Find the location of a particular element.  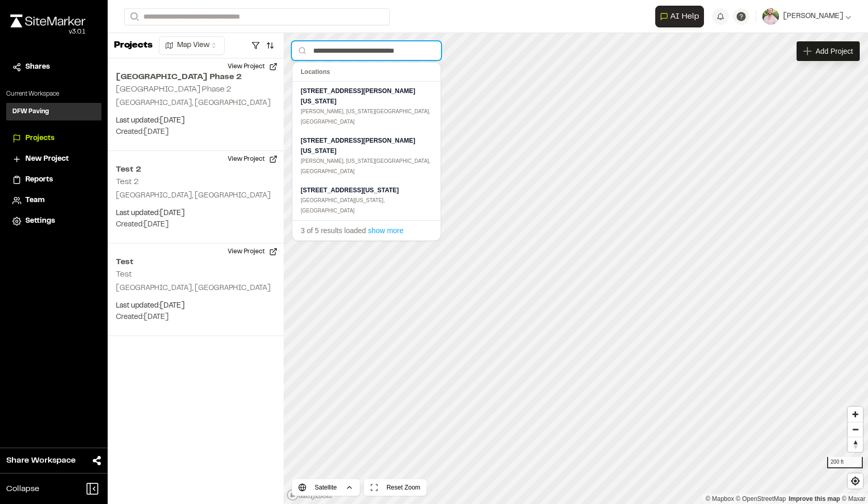

h3: DFW Paving is located at coordinates (30, 112).